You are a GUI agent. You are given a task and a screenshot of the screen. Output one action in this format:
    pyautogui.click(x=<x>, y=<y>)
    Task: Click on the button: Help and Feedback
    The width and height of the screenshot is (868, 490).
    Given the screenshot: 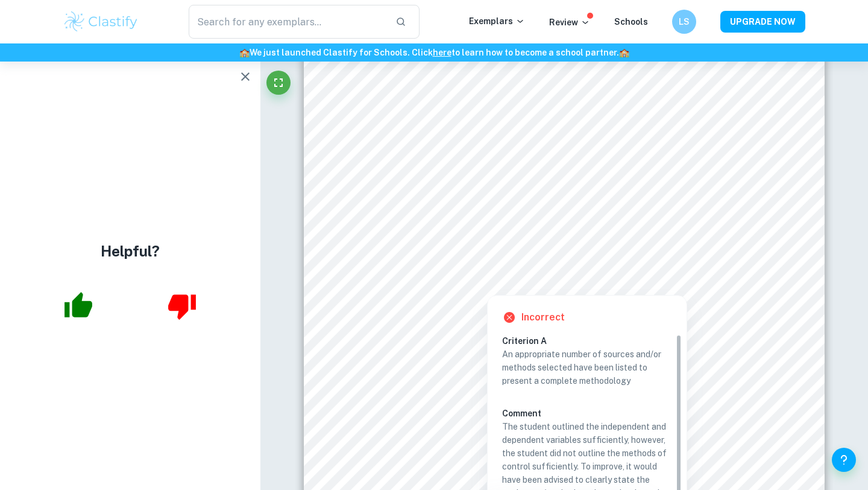 What is the action you would take?
    pyautogui.click(x=844, y=460)
    